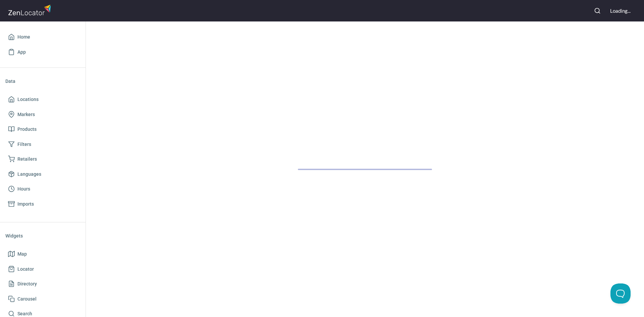 The height and width of the screenshot is (317, 644). What do you see at coordinates (43, 52) in the screenshot?
I see `a: App` at bounding box center [43, 52].